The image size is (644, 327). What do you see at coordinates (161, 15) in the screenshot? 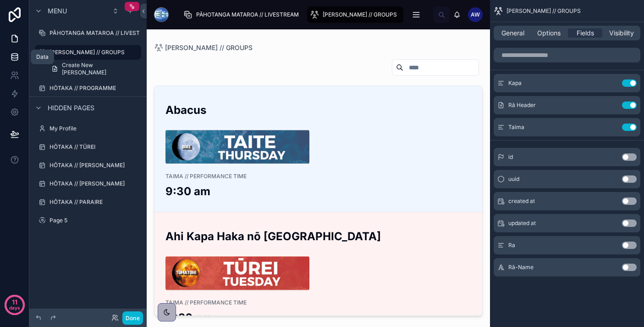
I see `img: App logo` at bounding box center [161, 15].